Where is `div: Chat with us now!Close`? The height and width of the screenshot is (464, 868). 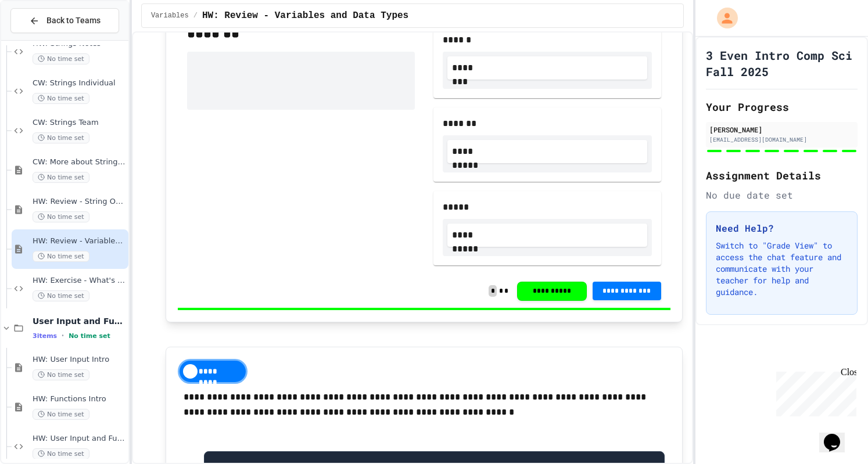
div: Chat with us now!Close is located at coordinates (43, 39).